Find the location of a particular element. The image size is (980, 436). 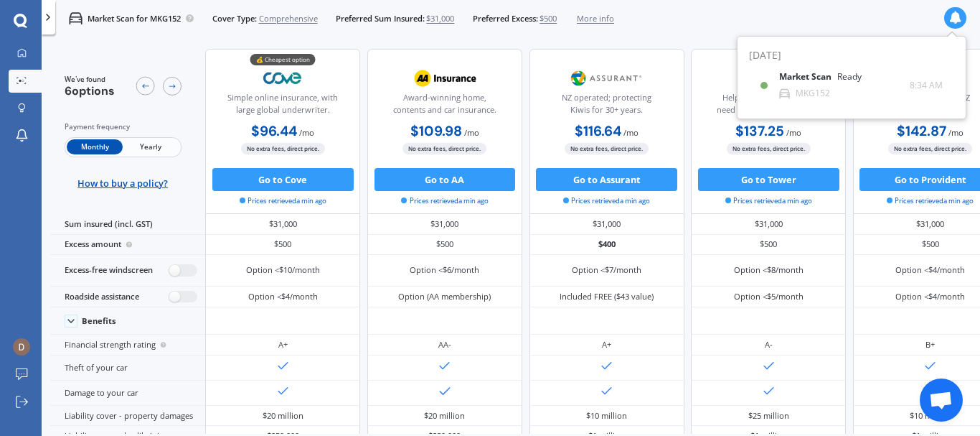

div: Theft of your car is located at coordinates (128, 367).